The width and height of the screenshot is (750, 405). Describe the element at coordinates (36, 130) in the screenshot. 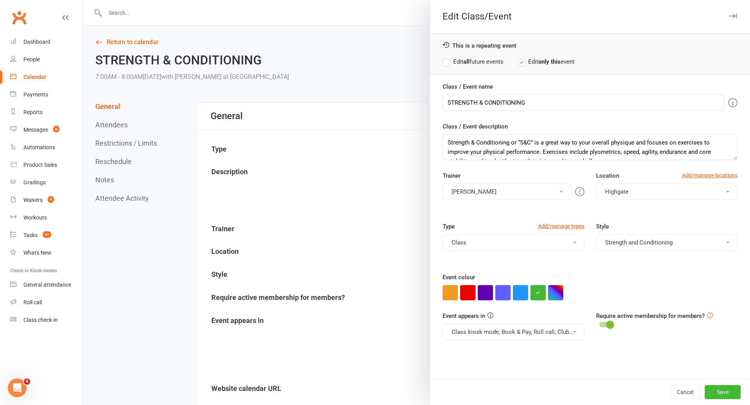

I see `div: Messages` at that location.